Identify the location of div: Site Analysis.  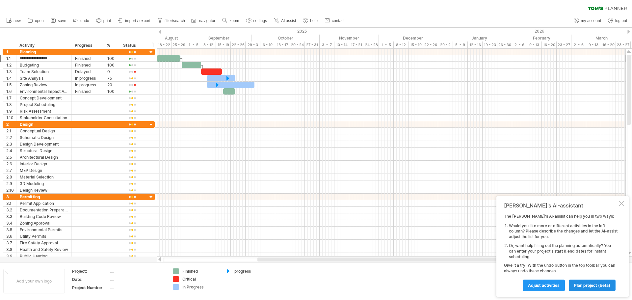
(44, 78).